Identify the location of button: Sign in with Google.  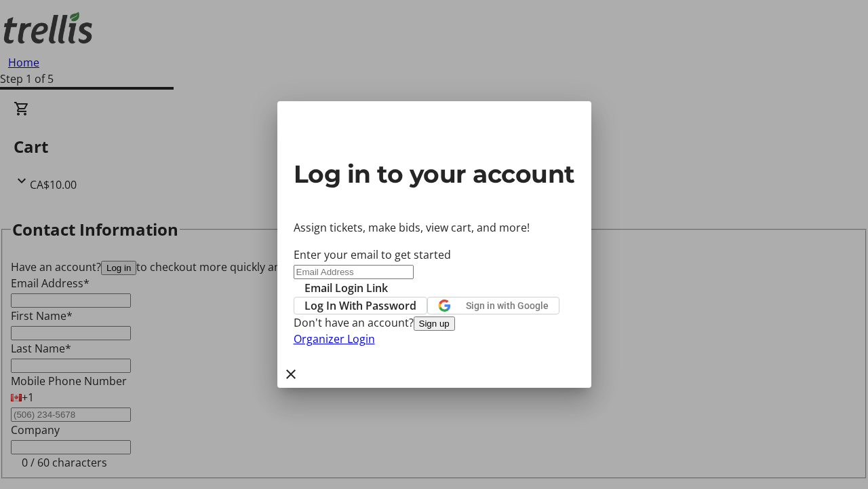
(493, 305).